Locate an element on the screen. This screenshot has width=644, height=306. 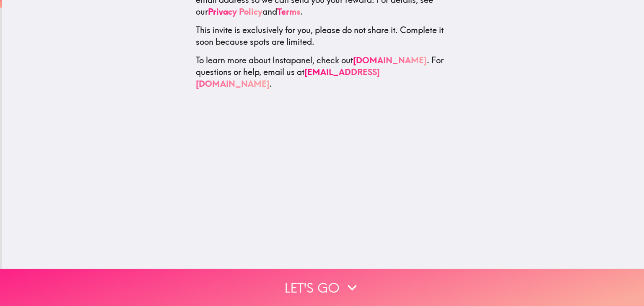
a: Privacy Policy is located at coordinates (235, 11).